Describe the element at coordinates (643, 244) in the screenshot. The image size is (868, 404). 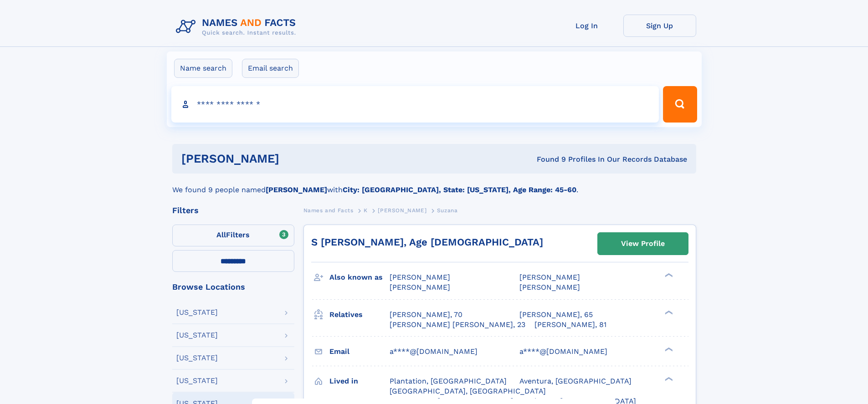
I see `a: View Profile` at that location.